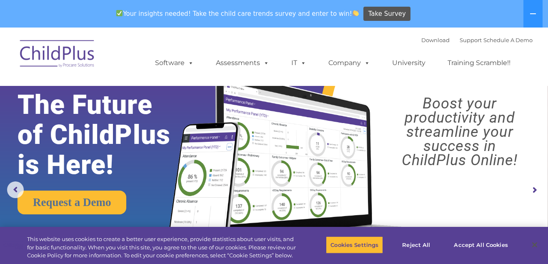 The image size is (548, 264). I want to click on rs-layer: Boost your productivity and streamline your success in ChildPlus Online!, so click(459, 132).